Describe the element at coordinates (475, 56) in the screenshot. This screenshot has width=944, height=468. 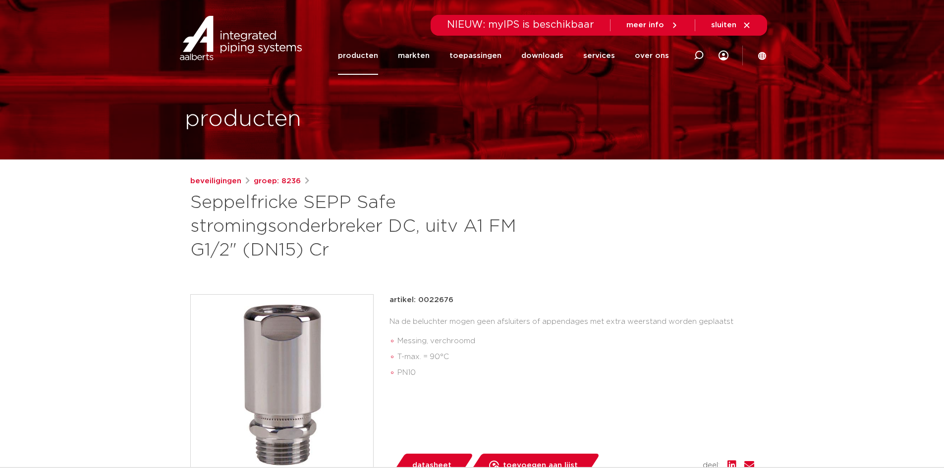
I see `a: toepassingen` at that location.